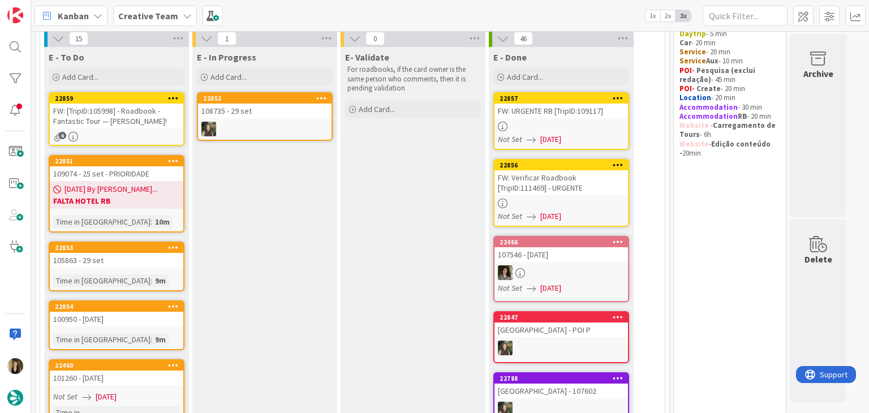  What do you see at coordinates (117, 260) in the screenshot?
I see `div: 105863 - 29 set` at bounding box center [117, 260].